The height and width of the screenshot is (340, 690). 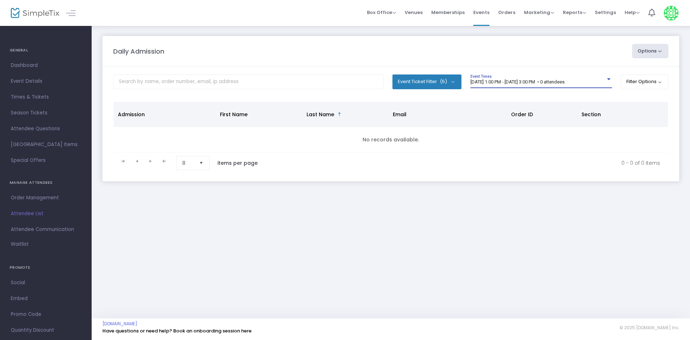 What do you see at coordinates (320, 114) in the screenshot?
I see `span: Last Name` at bounding box center [320, 114].